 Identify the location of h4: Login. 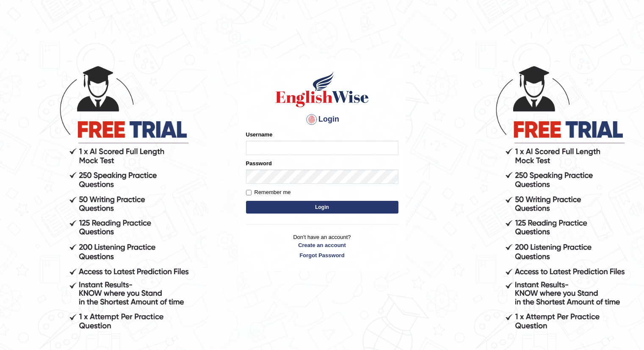
(322, 119).